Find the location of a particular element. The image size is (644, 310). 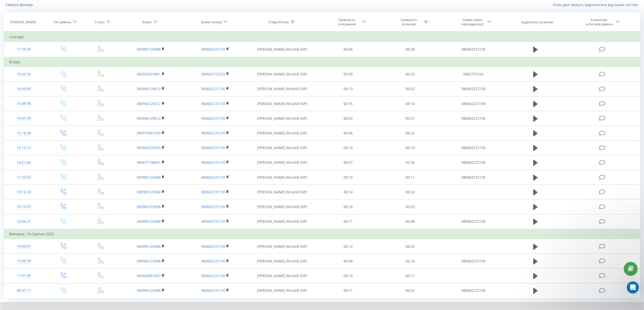

td: 00:58 is located at coordinates (410, 49).